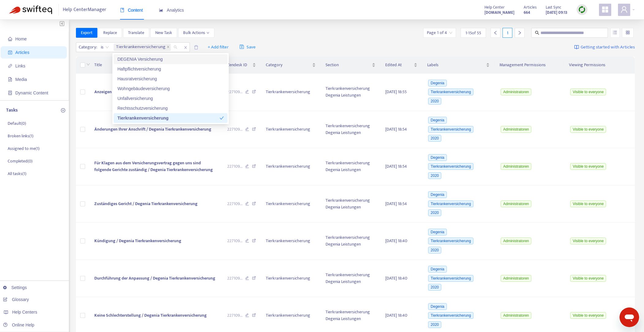 This screenshot has width=644, height=332. Describe the element at coordinates (222, 118) in the screenshot. I see `span: check` at that location.